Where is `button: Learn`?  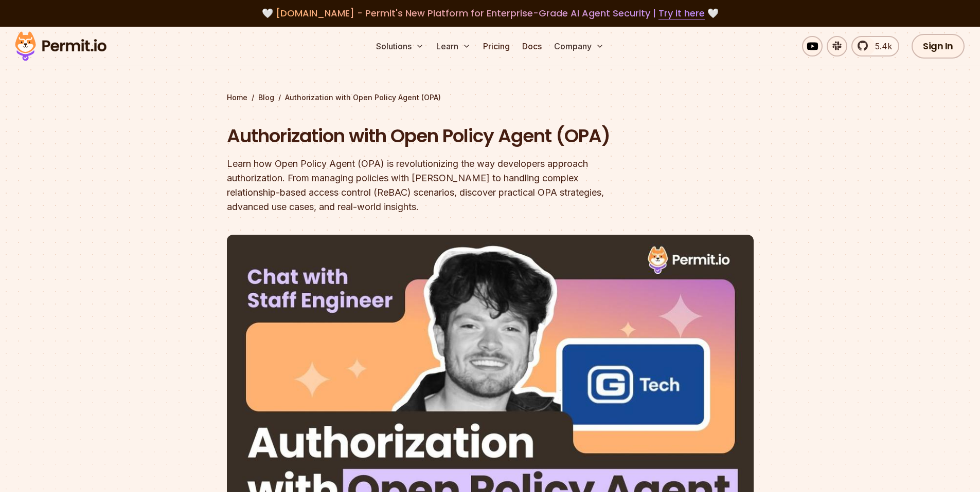 button: Learn is located at coordinates (453, 47).